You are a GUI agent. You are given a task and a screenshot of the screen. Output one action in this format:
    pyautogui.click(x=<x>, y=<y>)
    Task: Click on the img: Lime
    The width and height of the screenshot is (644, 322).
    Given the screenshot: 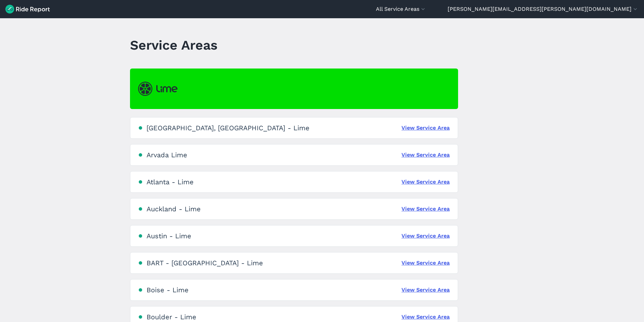 What is the action you would take?
    pyautogui.click(x=158, y=89)
    